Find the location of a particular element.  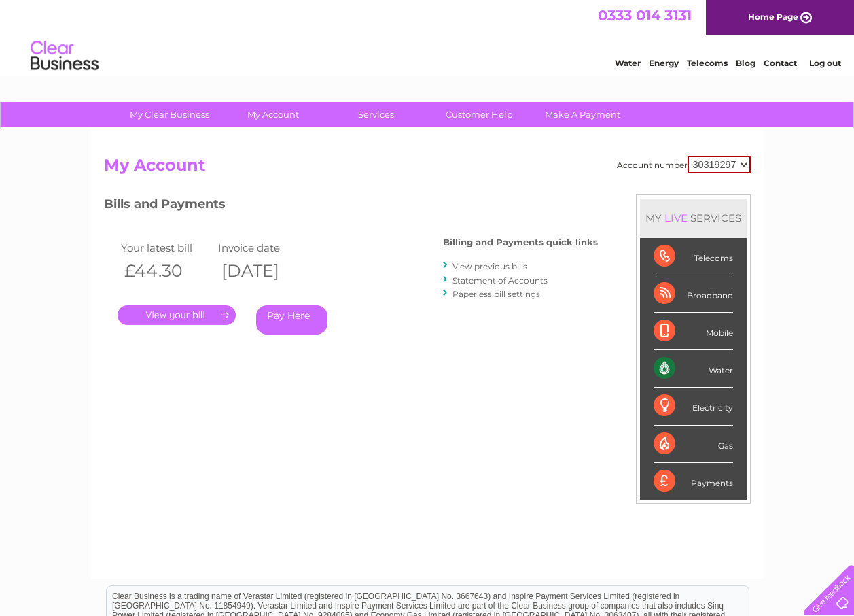

td: Invoice date is located at coordinates (264, 247).